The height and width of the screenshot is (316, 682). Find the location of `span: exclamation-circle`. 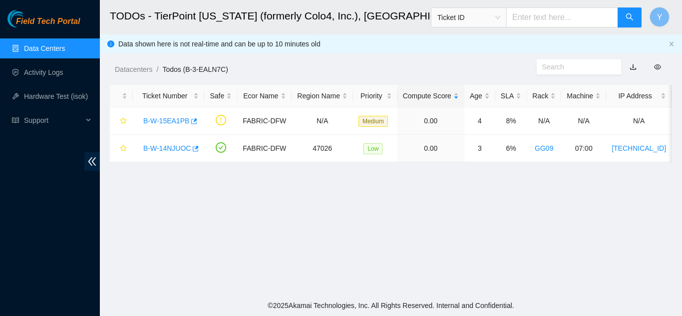

span: exclamation-circle is located at coordinates (221, 120).